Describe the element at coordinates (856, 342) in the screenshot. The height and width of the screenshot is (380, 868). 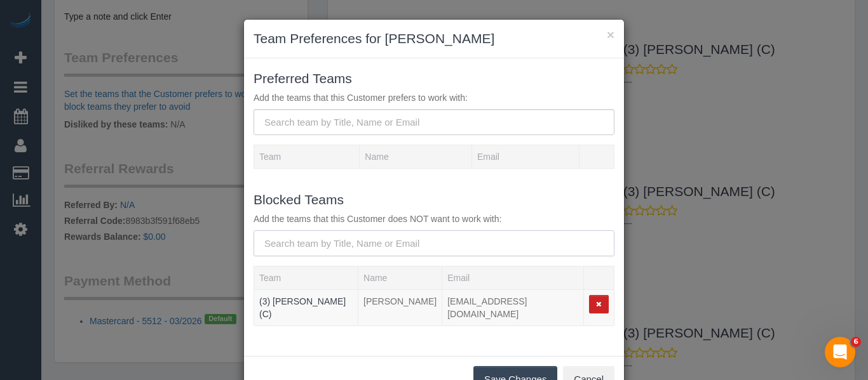
I see `span: 6` at that location.